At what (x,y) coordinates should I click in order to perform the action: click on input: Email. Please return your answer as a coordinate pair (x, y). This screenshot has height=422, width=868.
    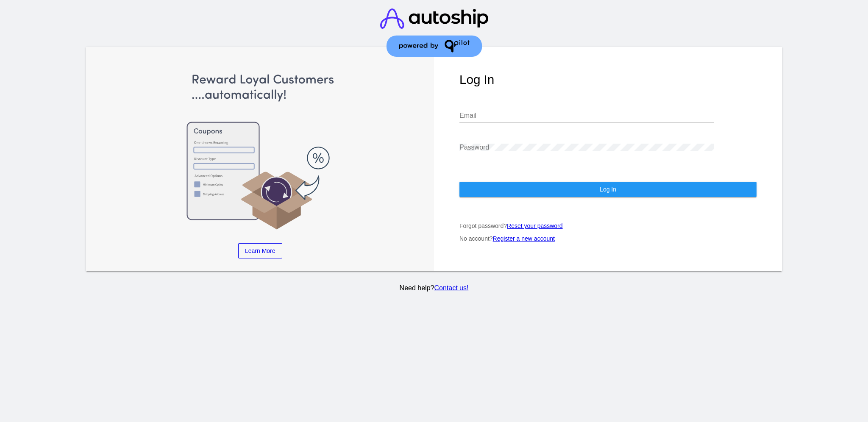
    Looking at the image, I should click on (586, 115).